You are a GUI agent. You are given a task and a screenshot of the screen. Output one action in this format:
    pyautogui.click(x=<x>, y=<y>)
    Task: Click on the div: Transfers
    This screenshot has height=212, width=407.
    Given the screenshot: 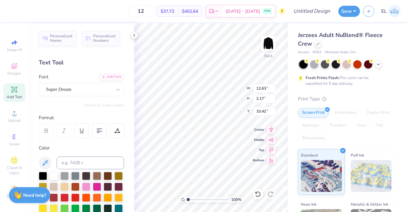 What is the action you would take?
    pyautogui.click(x=338, y=125)
    